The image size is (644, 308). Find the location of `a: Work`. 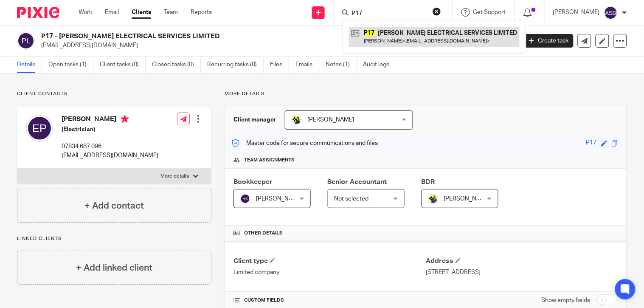

a: Work is located at coordinates (85, 12).